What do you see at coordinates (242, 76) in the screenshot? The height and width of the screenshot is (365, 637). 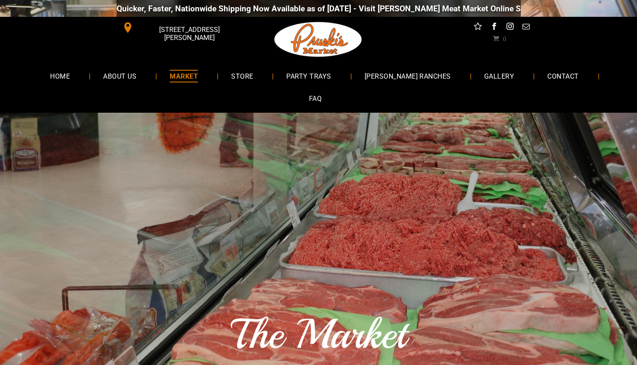 I see `a: STORE` at bounding box center [242, 76].